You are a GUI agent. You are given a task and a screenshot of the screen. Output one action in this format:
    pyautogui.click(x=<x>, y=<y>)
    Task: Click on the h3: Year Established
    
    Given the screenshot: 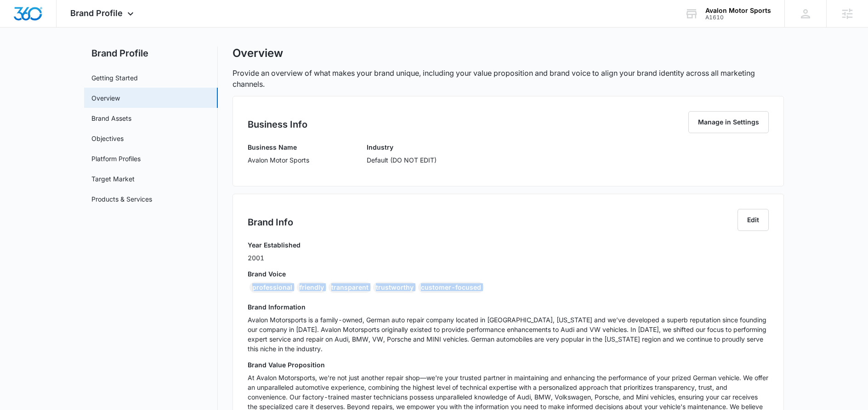 What is the action you would take?
    pyautogui.click(x=274, y=245)
    